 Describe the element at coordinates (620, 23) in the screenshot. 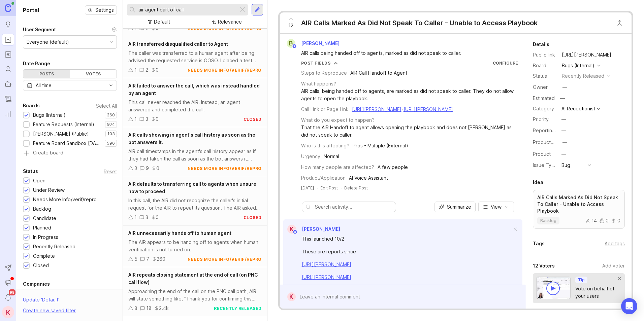

I see `button: Close button` at that location.